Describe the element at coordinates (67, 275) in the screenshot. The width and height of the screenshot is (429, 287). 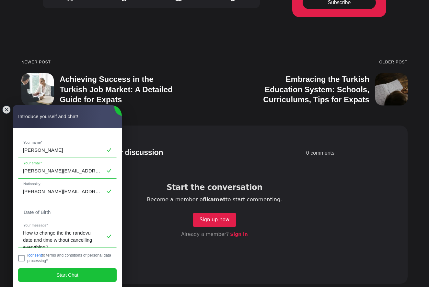
I see `span: Start Chat` at that location.